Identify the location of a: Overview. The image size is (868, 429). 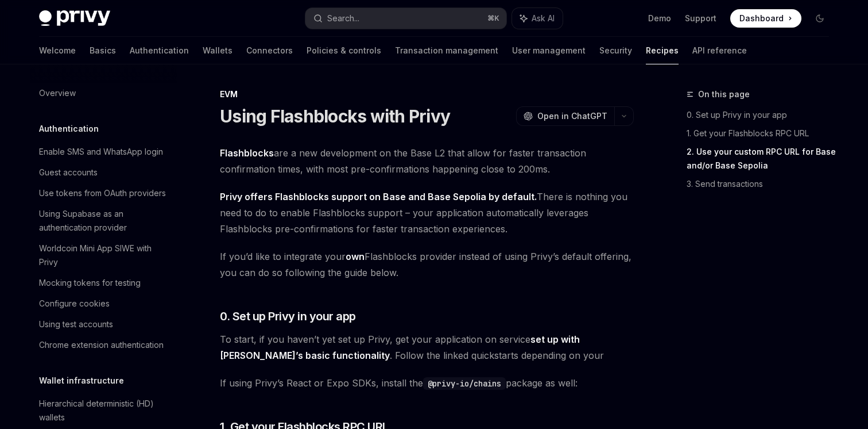
(103, 93).